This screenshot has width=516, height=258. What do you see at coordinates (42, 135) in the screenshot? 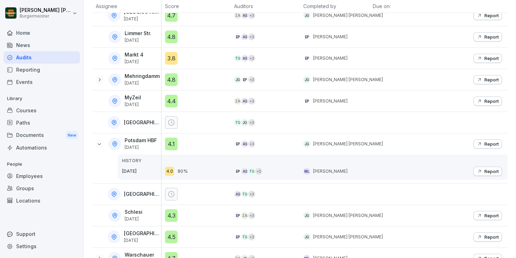
I see `div: Documents` at bounding box center [42, 135].